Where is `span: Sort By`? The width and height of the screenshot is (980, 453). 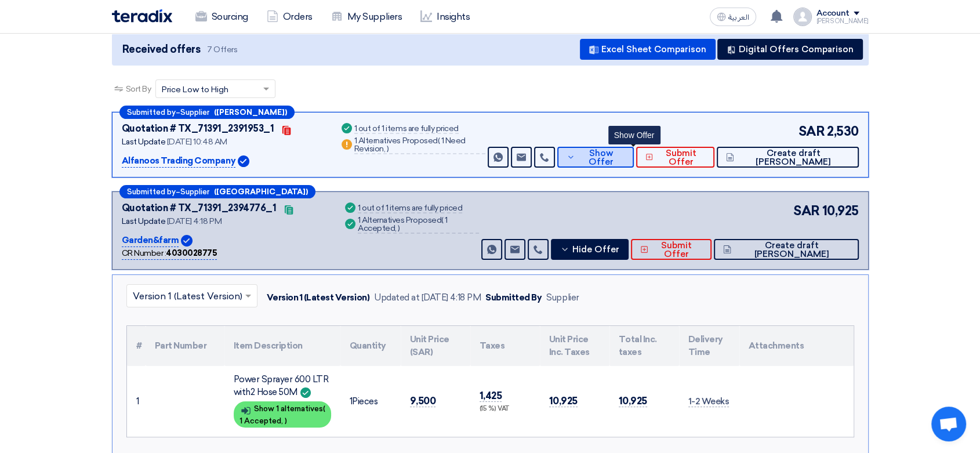
span: Sort By is located at coordinates (139, 88).